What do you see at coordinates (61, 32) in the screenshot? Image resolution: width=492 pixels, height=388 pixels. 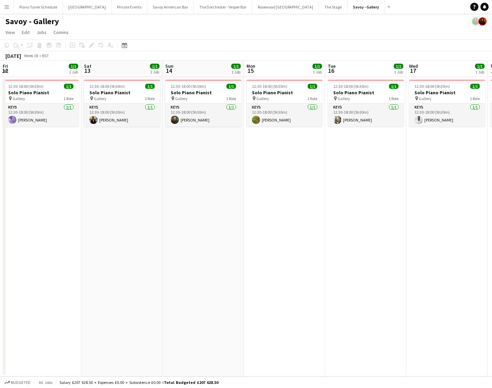 I see `span: Comms` at bounding box center [61, 32].